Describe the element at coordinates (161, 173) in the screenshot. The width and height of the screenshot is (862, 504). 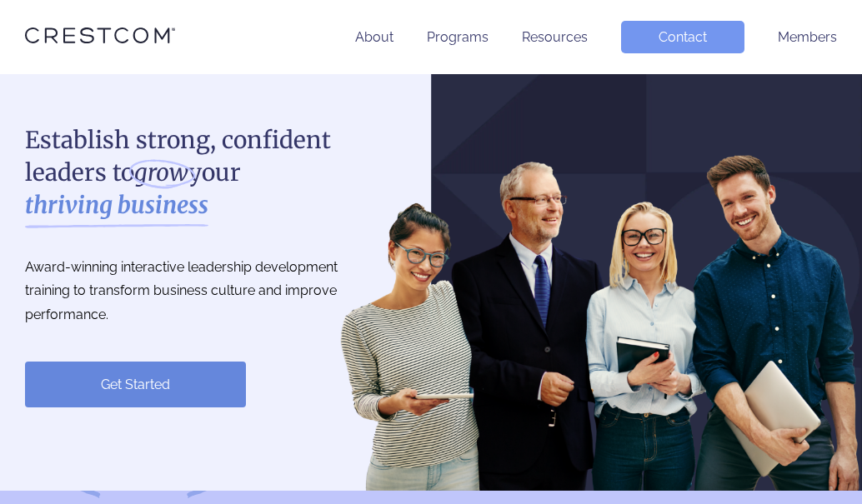
I see `i: grow` at that location.